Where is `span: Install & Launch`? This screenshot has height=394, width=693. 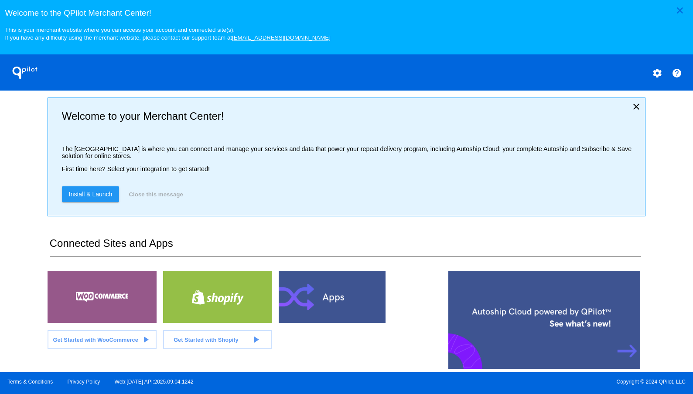 span: Install & Launch is located at coordinates (91, 194).